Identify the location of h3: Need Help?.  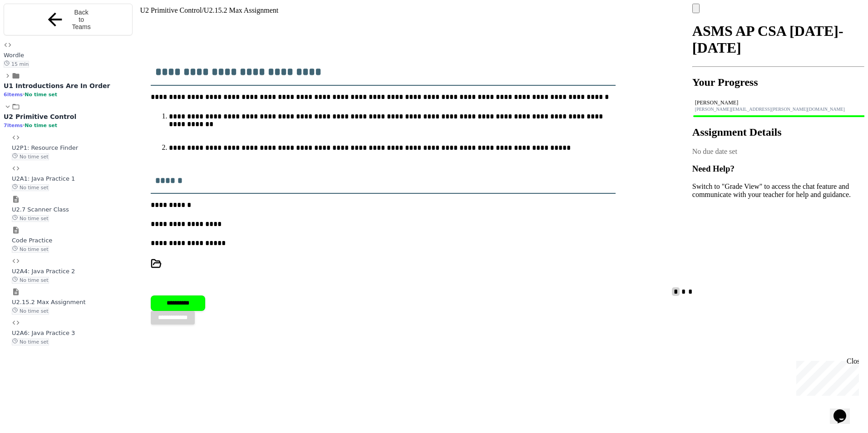
(778, 169).